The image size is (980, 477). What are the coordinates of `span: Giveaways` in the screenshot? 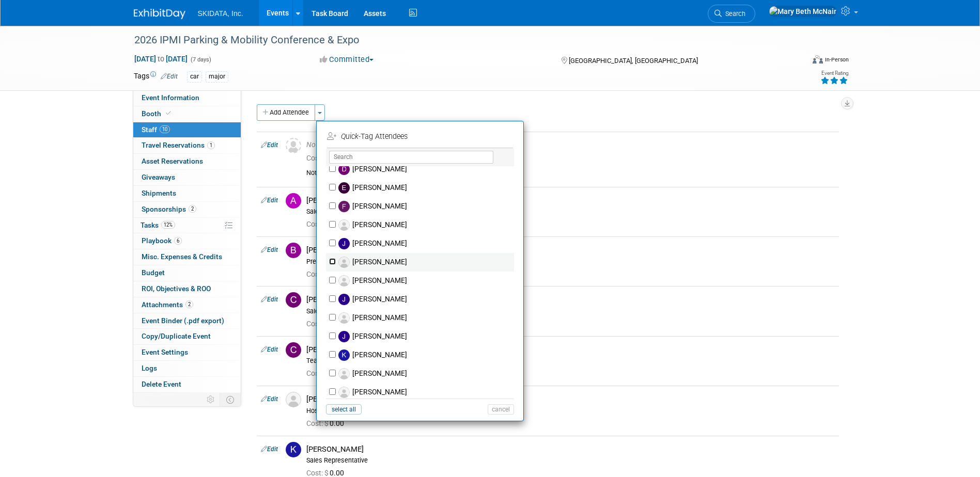 It's located at (158, 177).